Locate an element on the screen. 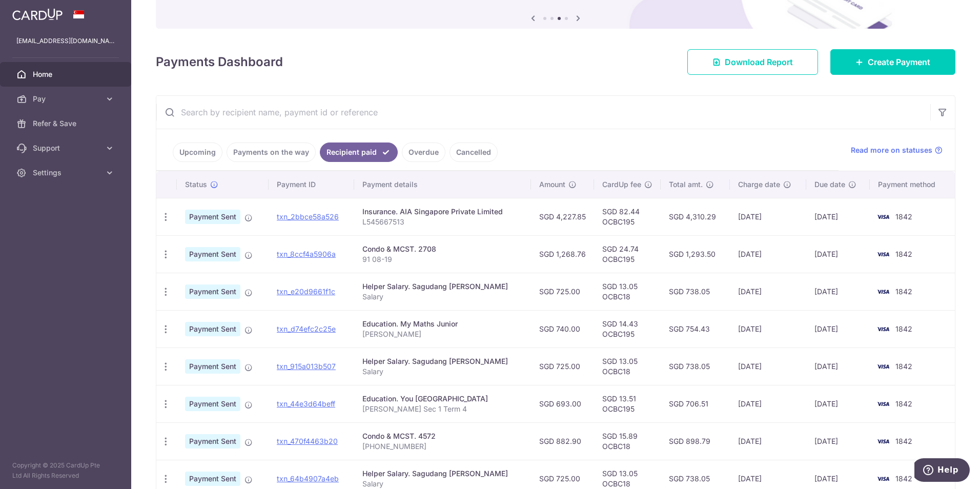  a: txn_2bbce58a526 is located at coordinates (307, 216).